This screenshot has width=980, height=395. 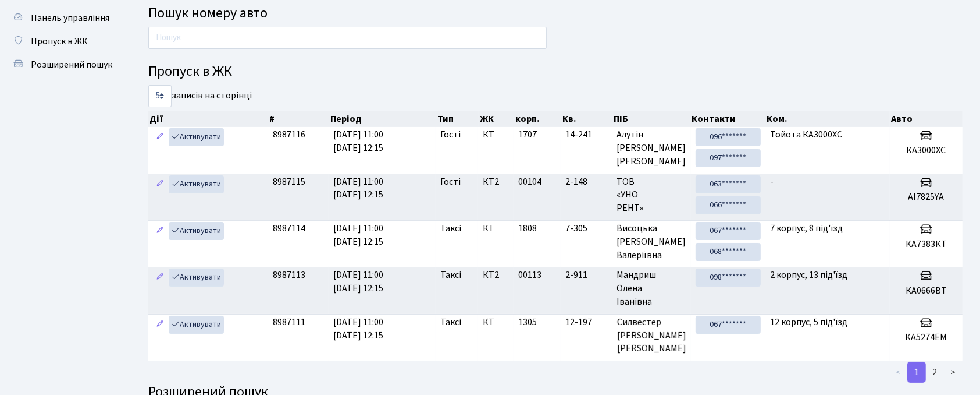 I want to click on span: Тойота КА3000ХС, so click(x=806, y=134).